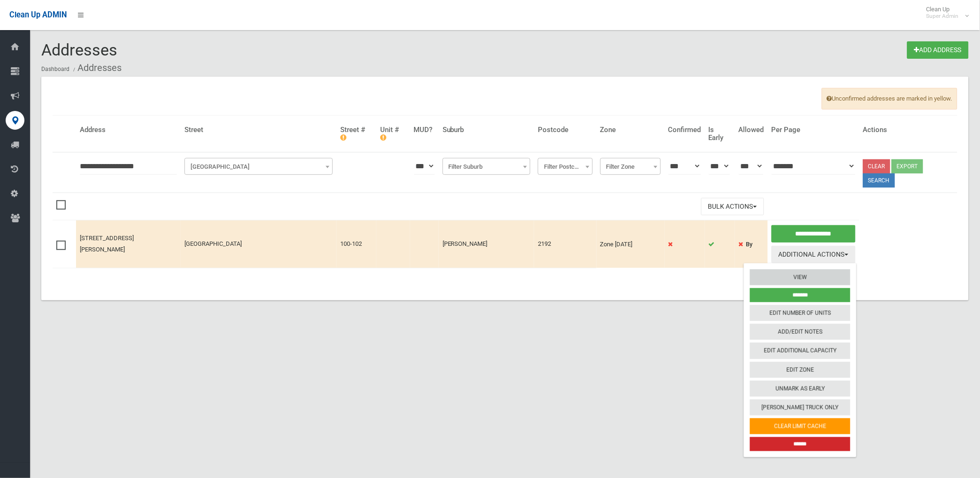 The width and height of the screenshot is (980, 478). I want to click on h4: Confirmed, so click(685, 130).